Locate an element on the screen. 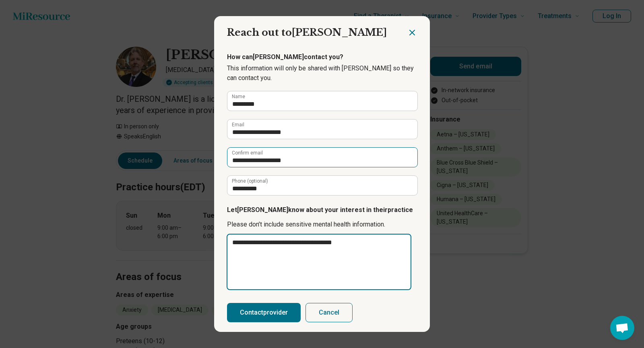  label: Confirm email is located at coordinates (247, 153).